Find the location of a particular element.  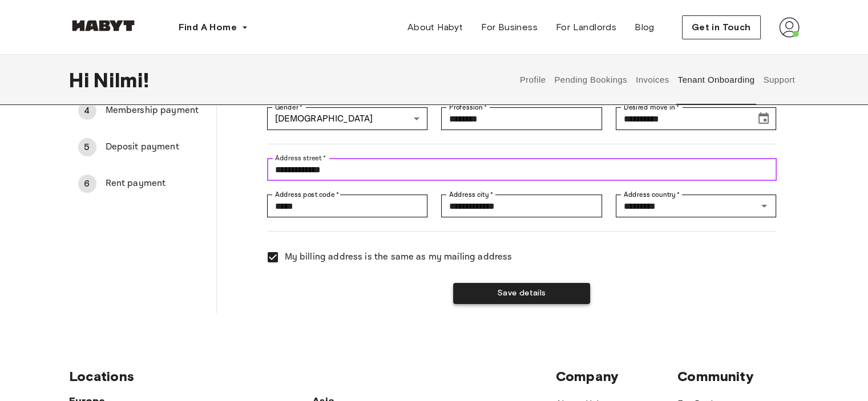

label: Address street is located at coordinates (301, 158).